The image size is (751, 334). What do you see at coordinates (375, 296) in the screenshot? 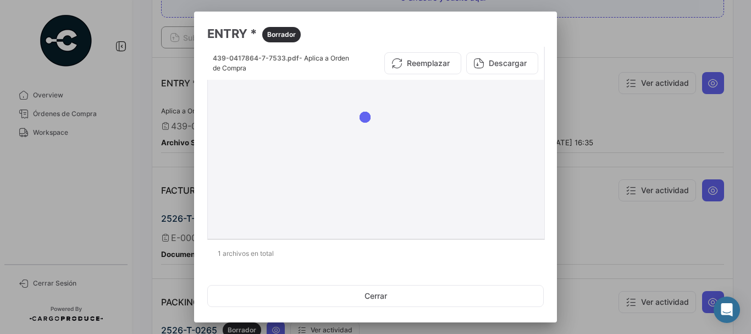
I see `button: Cerrar` at bounding box center [375, 296].